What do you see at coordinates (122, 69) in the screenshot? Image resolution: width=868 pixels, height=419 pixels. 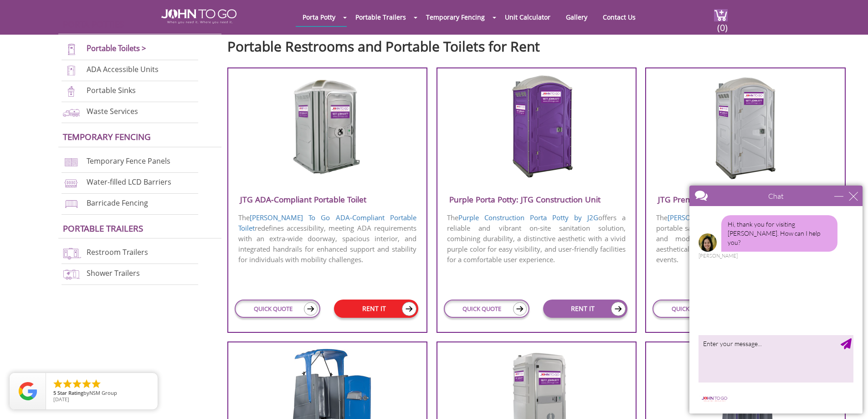 I see `a: ADA Accessible Units` at bounding box center [122, 69].